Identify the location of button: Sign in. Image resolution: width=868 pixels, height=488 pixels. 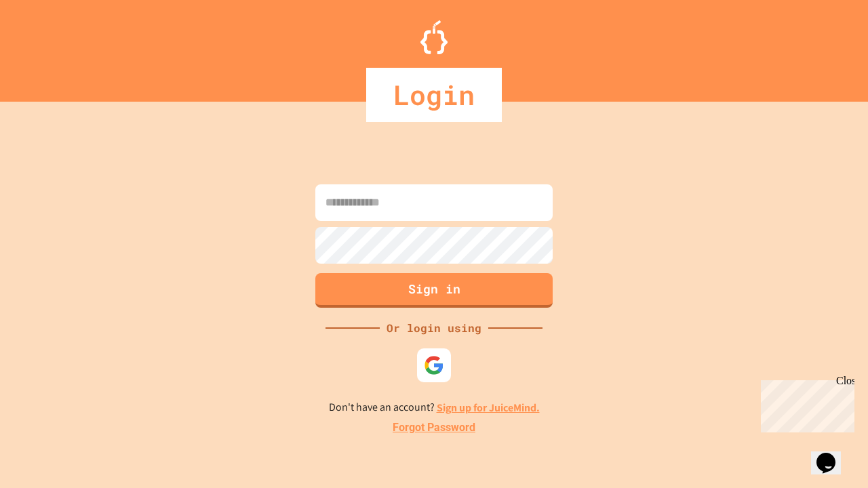
(434, 290).